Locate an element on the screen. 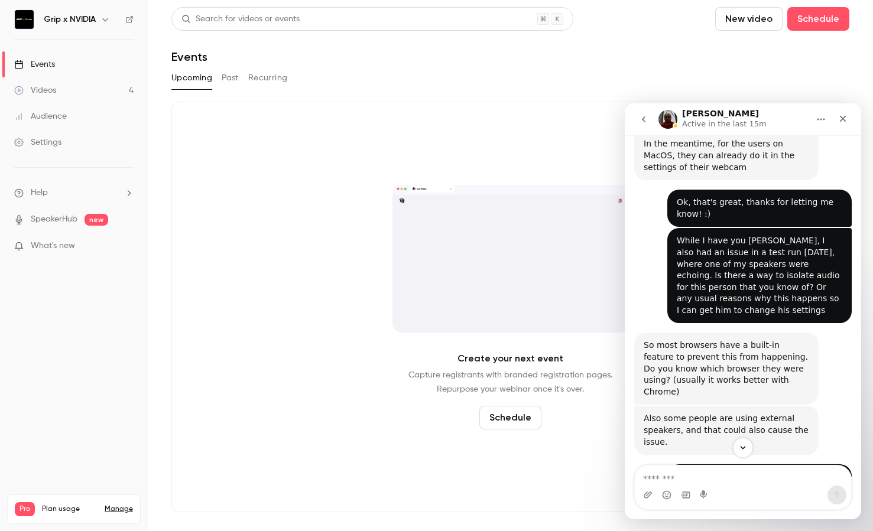  span: What's new is located at coordinates (53, 246).